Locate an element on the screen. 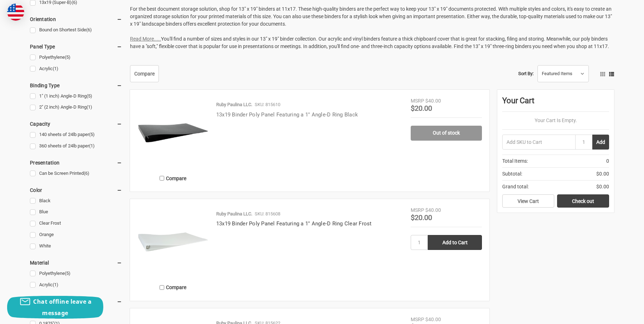 The image size is (644, 324). span: Total Items: is located at coordinates (515, 161).